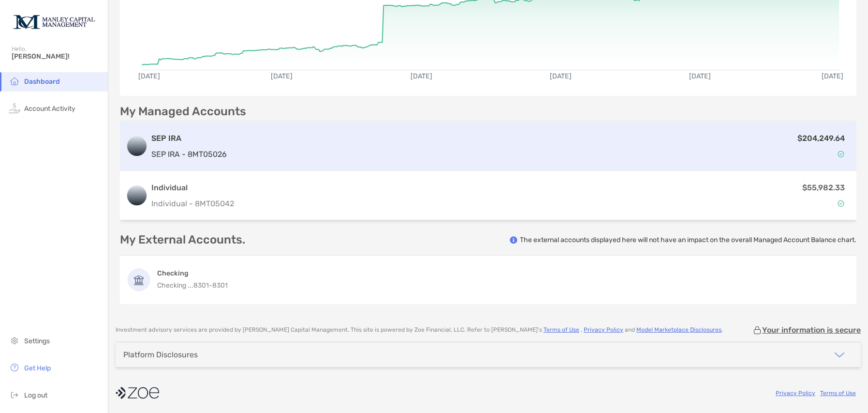 Image resolution: width=868 pixels, height=413 pixels. I want to click on p: $204,249.64, so click(821, 138).